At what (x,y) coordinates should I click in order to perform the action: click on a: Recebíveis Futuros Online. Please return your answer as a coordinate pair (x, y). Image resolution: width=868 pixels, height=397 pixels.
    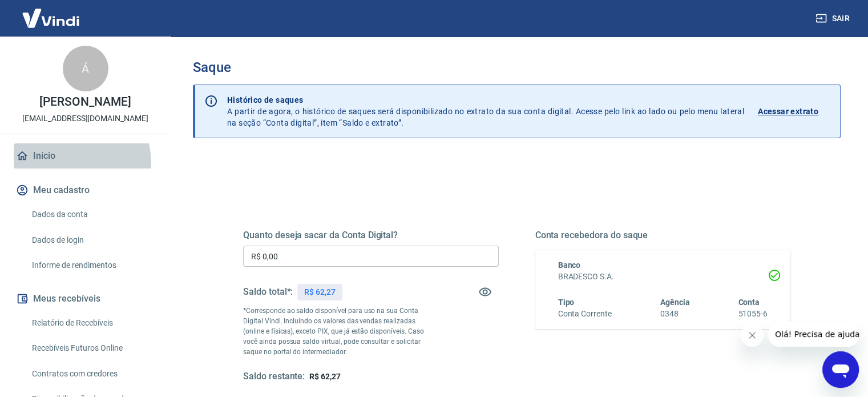
    Looking at the image, I should click on (92, 348).